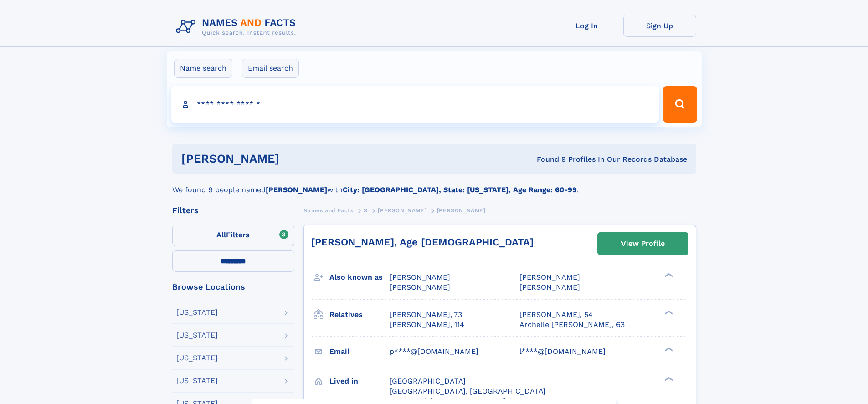 The width and height of the screenshot is (868, 404). What do you see at coordinates (360, 277) in the screenshot?
I see `h3: Also known as` at bounding box center [360, 277].